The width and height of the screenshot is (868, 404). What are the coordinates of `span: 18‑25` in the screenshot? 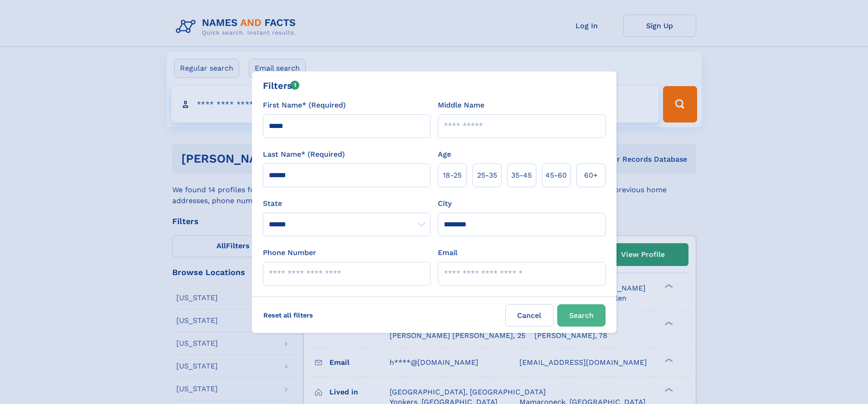 It's located at (452, 175).